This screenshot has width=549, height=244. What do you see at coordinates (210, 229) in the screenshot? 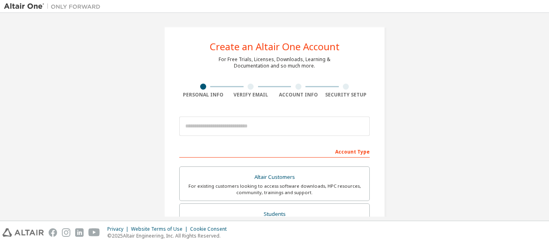
I see `div: Cookie Consent` at bounding box center [210, 229].